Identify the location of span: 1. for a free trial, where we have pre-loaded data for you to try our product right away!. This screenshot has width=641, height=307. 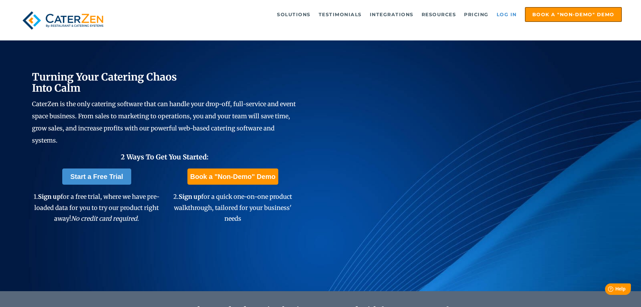
(97, 207).